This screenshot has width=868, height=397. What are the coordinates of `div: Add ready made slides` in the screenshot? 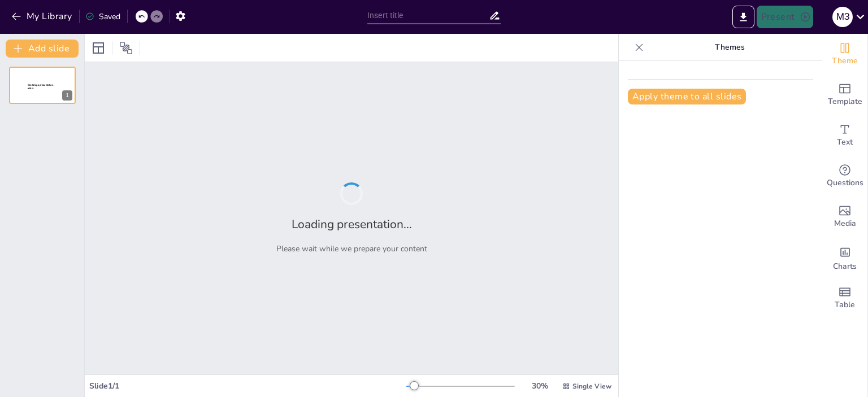 It's located at (845, 95).